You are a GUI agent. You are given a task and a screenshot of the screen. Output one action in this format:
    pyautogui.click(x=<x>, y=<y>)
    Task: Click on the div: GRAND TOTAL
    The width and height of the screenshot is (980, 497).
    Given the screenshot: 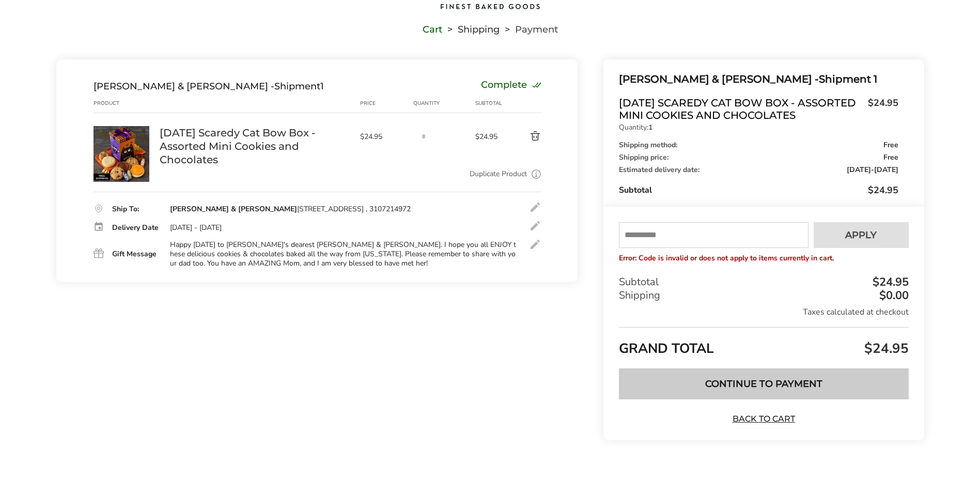 What is the action you would take?
    pyautogui.click(x=763, y=344)
    